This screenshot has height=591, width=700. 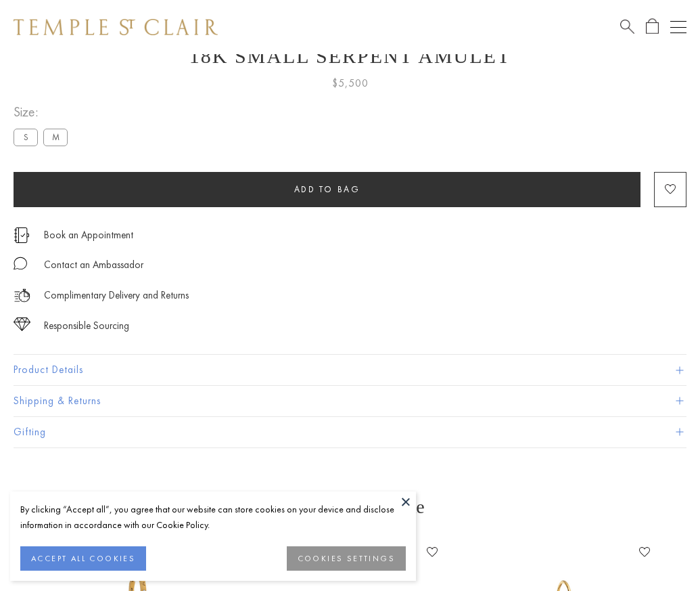 I want to click on a: Book an Appointment, so click(x=88, y=235).